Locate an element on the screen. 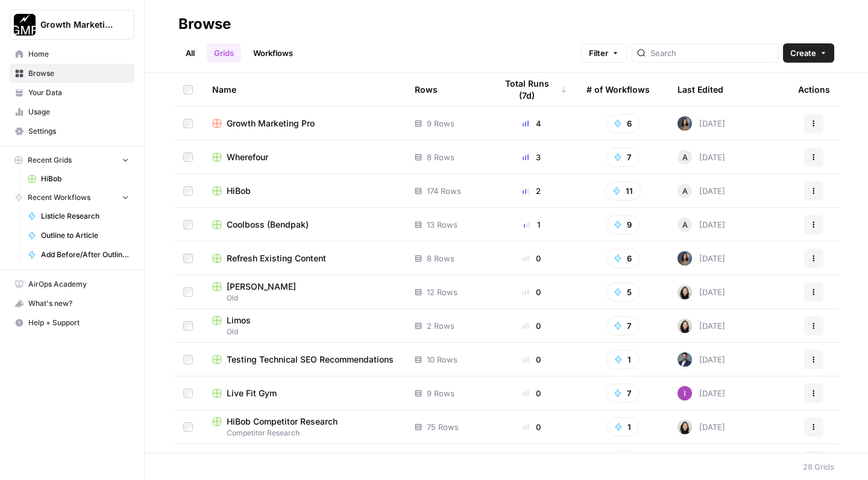 The image size is (868, 480). a: Your Data is located at coordinates (72, 93).